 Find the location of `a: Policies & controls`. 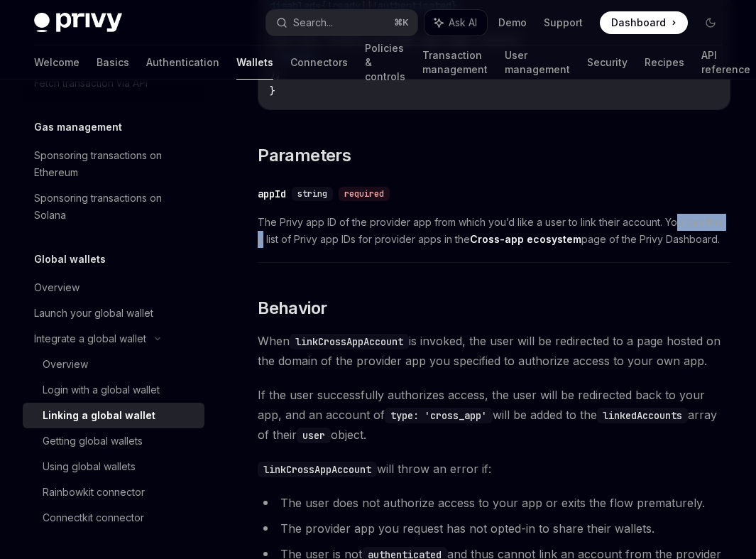

a: Policies & controls is located at coordinates (385, 62).